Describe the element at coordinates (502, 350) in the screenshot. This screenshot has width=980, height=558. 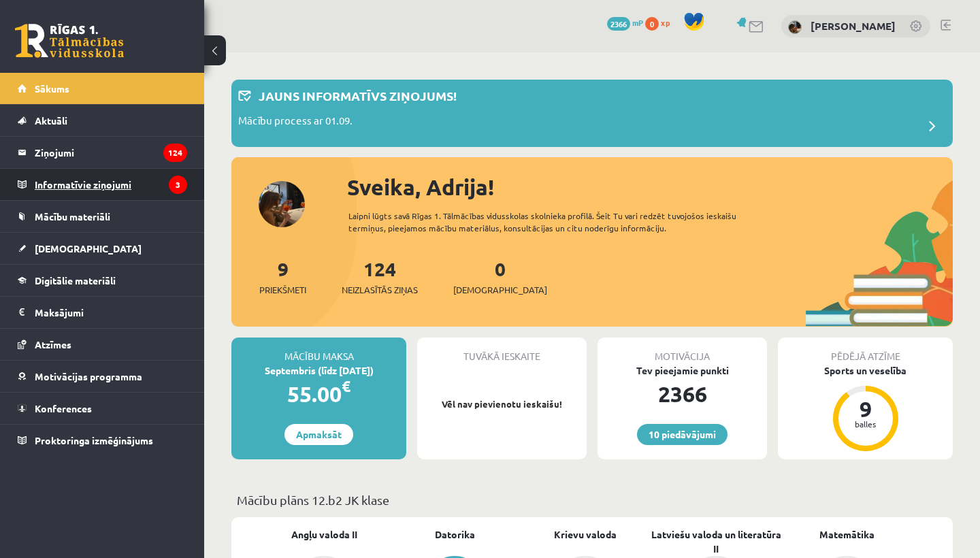
I see `div: Tuvākā ieskaite` at that location.